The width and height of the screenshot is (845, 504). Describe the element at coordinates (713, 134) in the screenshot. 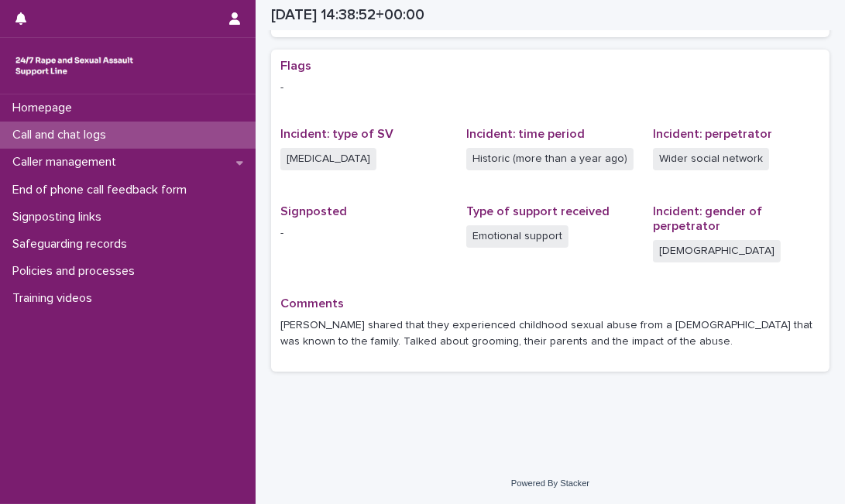

I see `span: Incident: perpetrator` at that location.